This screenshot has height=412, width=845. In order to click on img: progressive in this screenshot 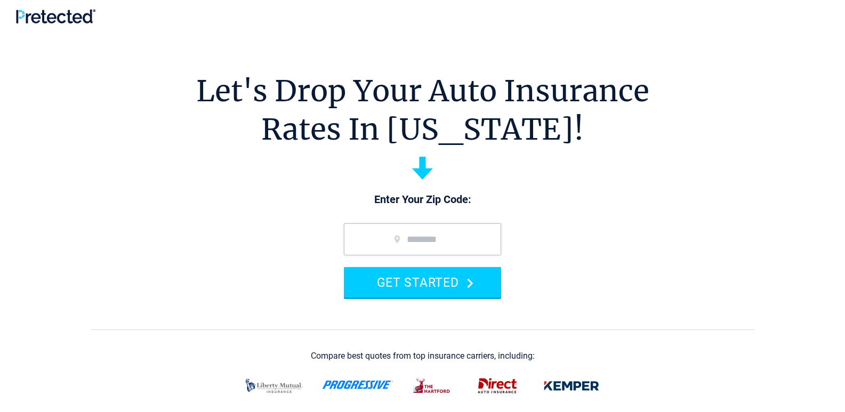, I will do `click(358, 385)`.